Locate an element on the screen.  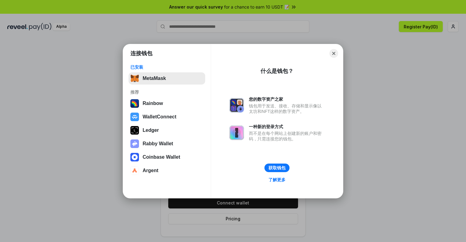
button: Ledger is located at coordinates (167, 130).